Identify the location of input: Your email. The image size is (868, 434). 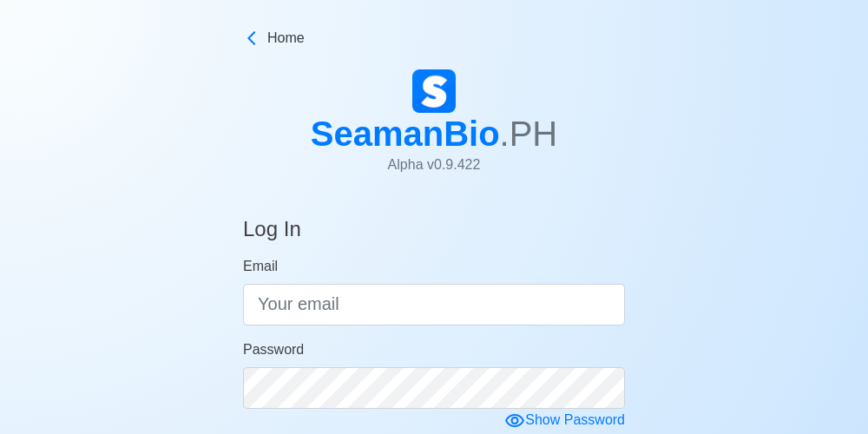
(434, 305).